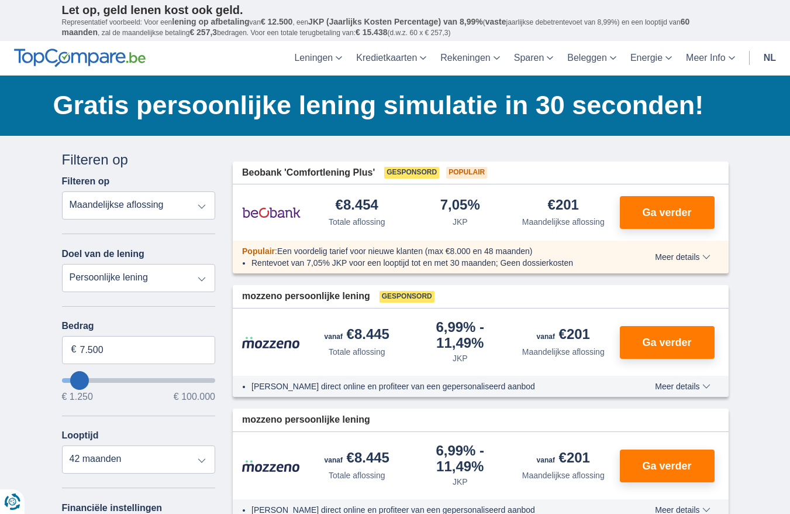 Image resolution: width=790 pixels, height=514 pixels. Describe the element at coordinates (651, 58) in the screenshot. I see `a: Energie` at that location.